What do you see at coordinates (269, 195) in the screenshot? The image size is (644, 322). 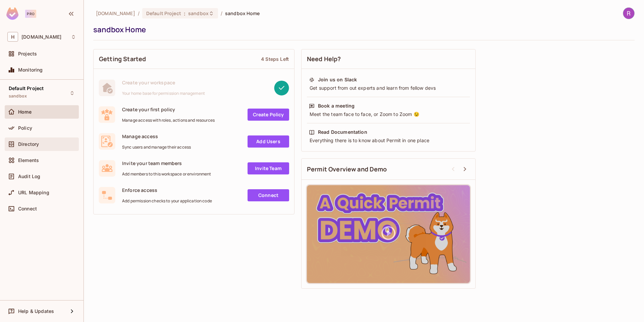 I see `a: Connect` at bounding box center [269, 195].